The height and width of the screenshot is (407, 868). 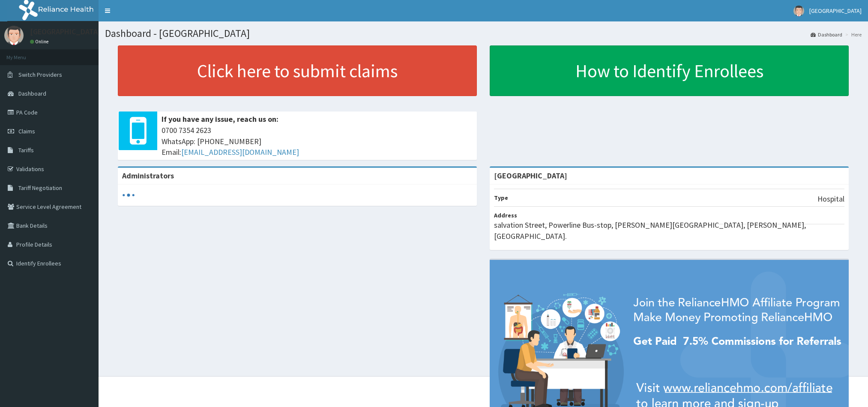 What do you see at coordinates (26, 150) in the screenshot?
I see `span: Tariffs` at bounding box center [26, 150].